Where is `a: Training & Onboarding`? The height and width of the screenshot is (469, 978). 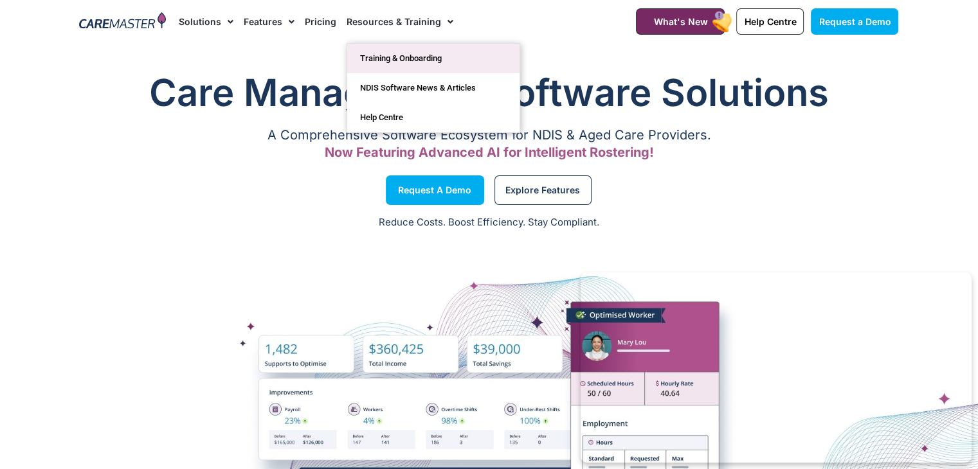 a: Training & Onboarding is located at coordinates (433, 59).